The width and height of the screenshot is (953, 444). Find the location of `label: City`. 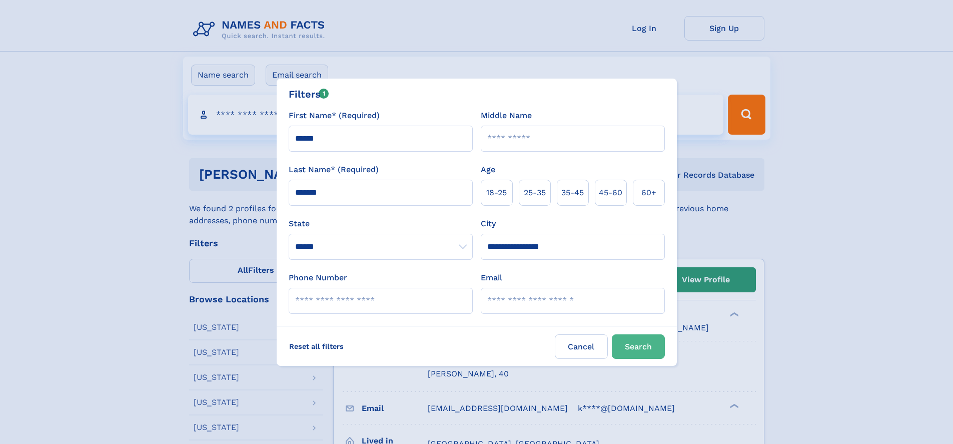

label: City is located at coordinates (488, 224).